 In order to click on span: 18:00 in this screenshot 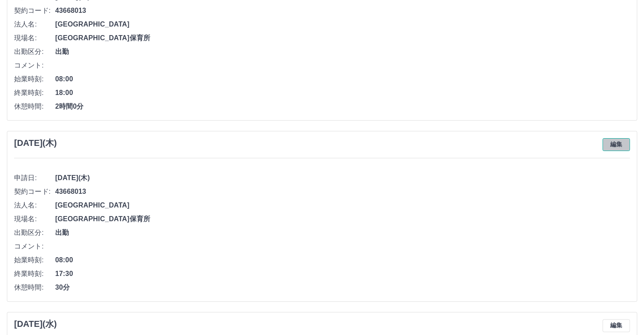, I will do `click(342, 93)`.